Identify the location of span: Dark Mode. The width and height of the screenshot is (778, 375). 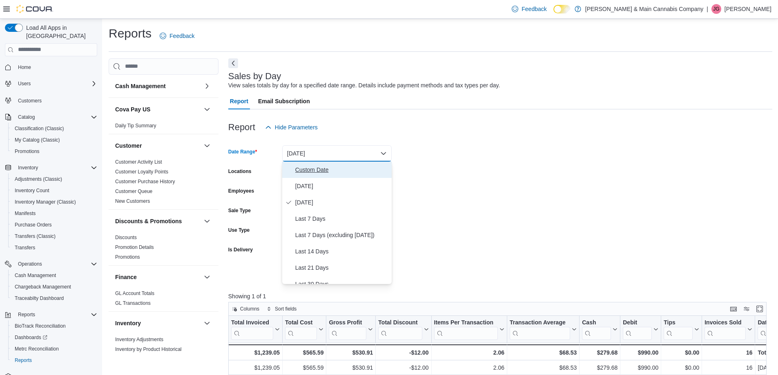
(554, 13).